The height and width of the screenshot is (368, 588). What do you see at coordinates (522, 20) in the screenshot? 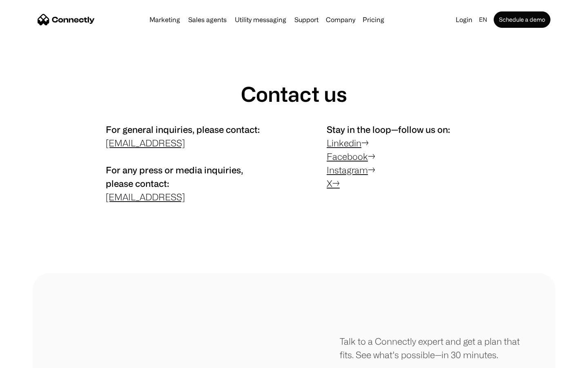
I see `a: Schedule a demo` at bounding box center [522, 20].